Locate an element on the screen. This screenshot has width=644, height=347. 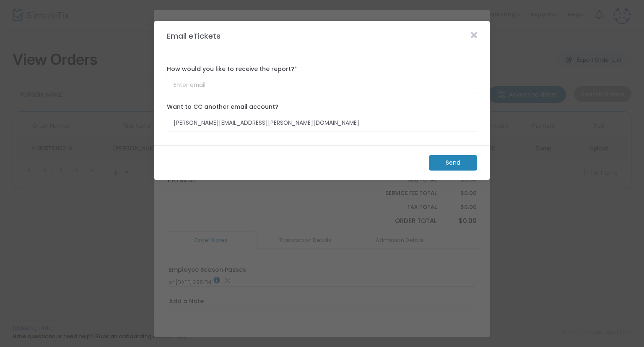
label: Want to CC another email account? is located at coordinates (322, 107).